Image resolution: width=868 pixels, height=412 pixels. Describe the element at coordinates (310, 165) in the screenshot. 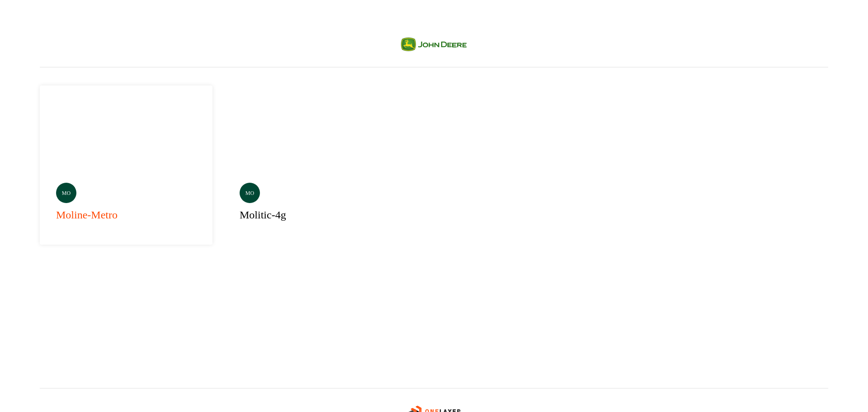

I see `a: Selectedmomolitic-4g` at that location.